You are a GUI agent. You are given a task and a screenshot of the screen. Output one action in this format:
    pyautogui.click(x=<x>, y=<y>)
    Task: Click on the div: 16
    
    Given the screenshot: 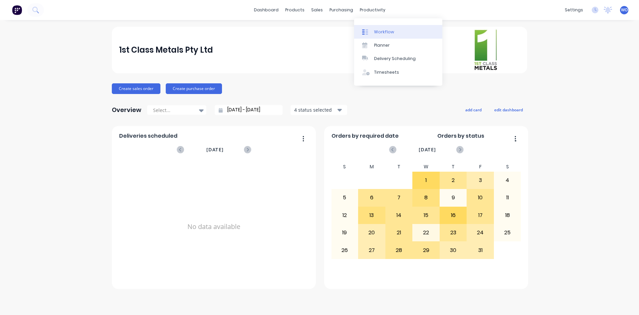 What is the action you would take?
    pyautogui.click(x=454, y=215)
    